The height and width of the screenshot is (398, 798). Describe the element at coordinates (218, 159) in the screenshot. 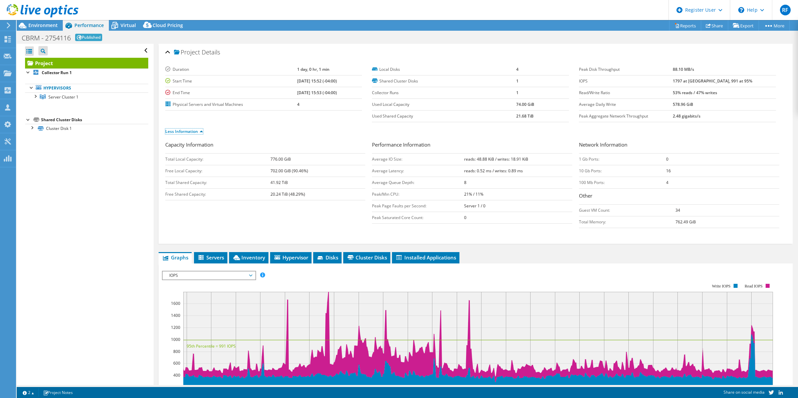

I see `td: Total Local Capacity:` at that location.